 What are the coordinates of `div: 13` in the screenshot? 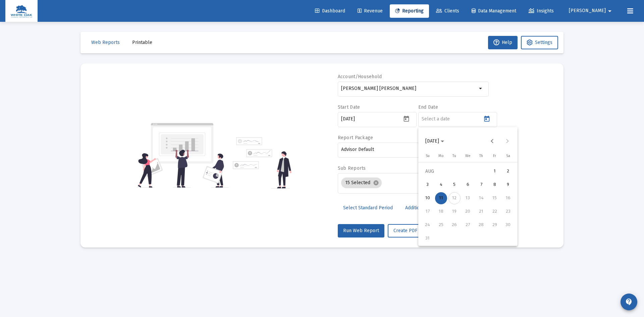 It's located at (468, 198).